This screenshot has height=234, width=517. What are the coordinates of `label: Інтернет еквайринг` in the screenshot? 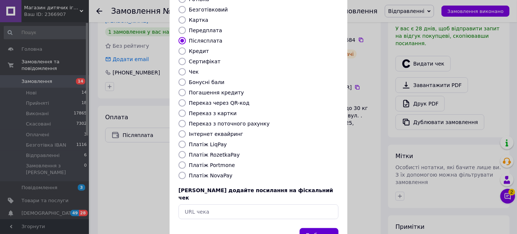 It's located at (216, 134).